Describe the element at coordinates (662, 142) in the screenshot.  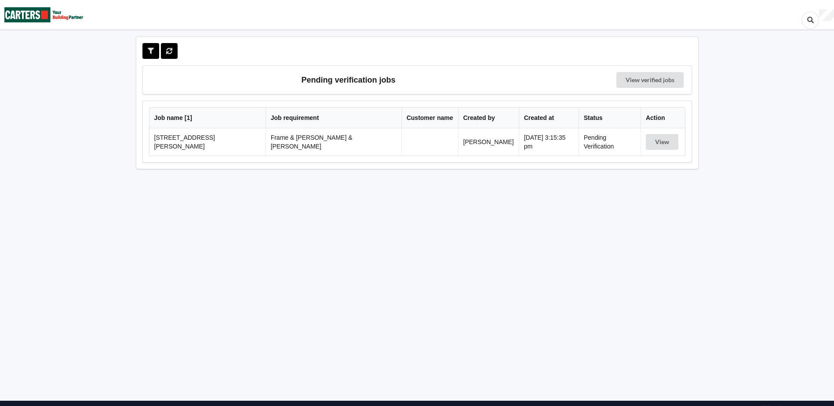
I see `button: View` at that location.